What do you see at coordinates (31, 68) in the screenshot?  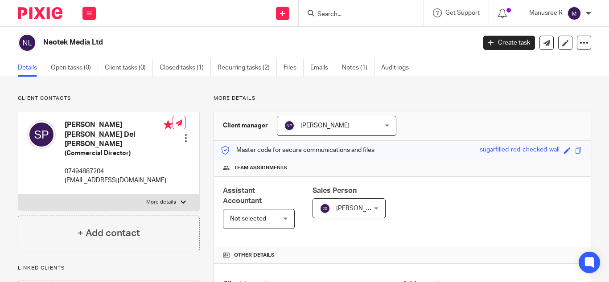 I see `a: Details` at bounding box center [31, 68].